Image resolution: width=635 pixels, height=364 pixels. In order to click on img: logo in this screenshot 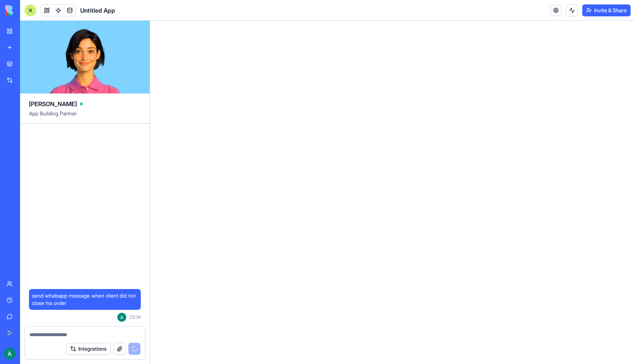, I will do `click(28, 11)`.